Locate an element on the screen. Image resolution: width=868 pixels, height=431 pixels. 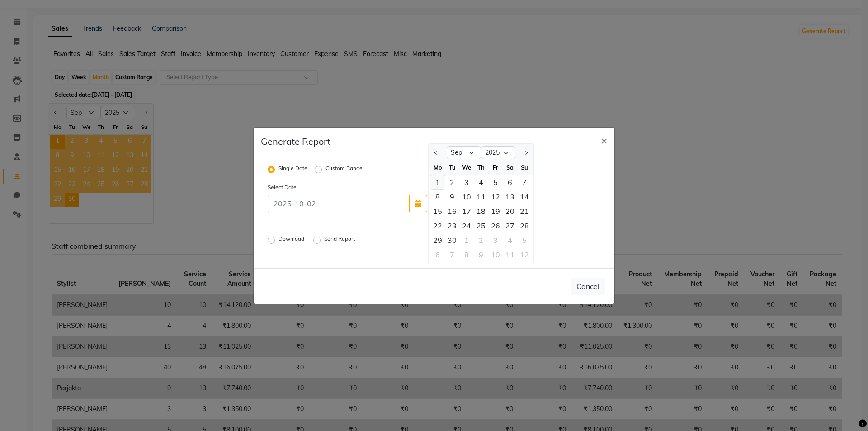
div: Wednesday, September 10, 2025 is located at coordinates (466, 197).